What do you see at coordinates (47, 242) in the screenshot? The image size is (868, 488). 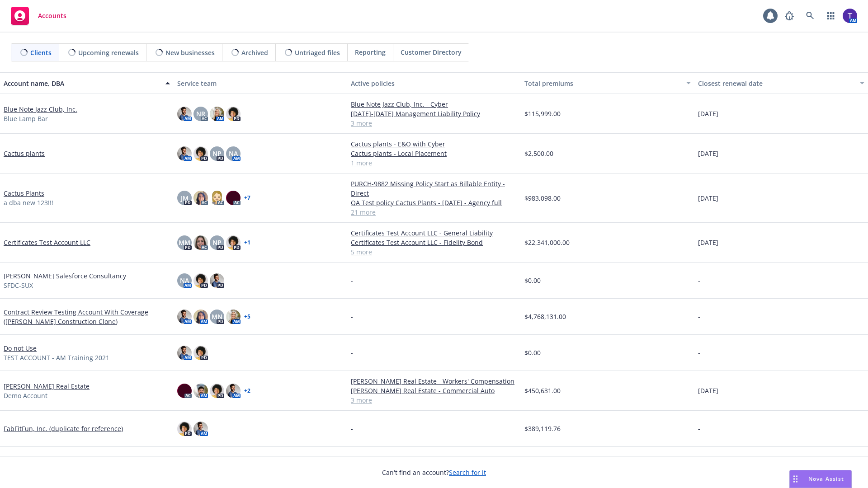 I see `a: Certificates Test Account LLC` at bounding box center [47, 242].